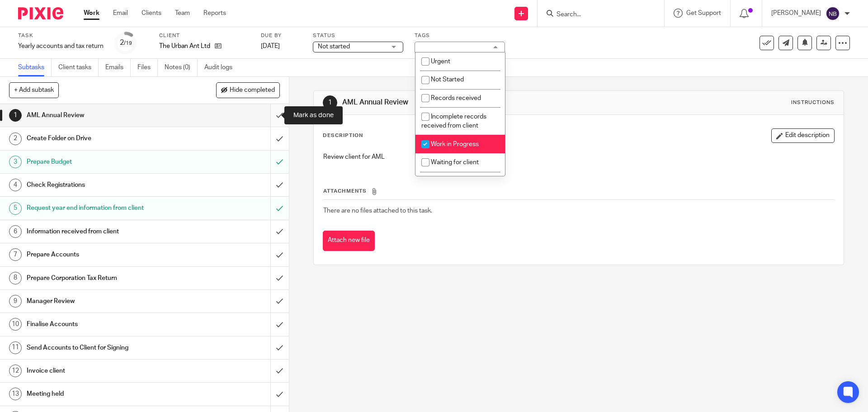 The image size is (868, 412). Describe the element at coordinates (282, 36) in the screenshot. I see `label: Due by` at that location.